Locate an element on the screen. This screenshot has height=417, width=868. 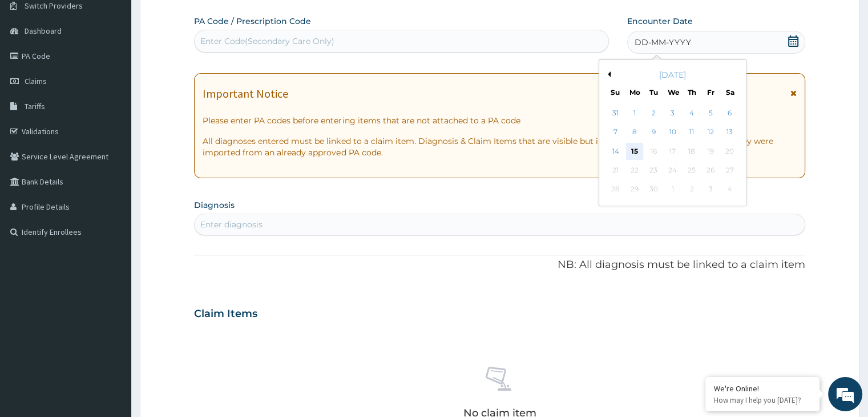
div: Tu is located at coordinates (654, 92).